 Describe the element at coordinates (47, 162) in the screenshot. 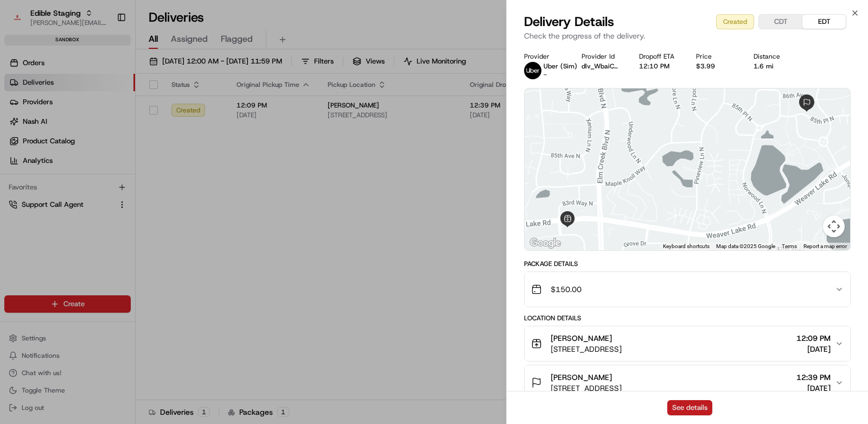

I see `a: 📗Knowledge Base` at that location.